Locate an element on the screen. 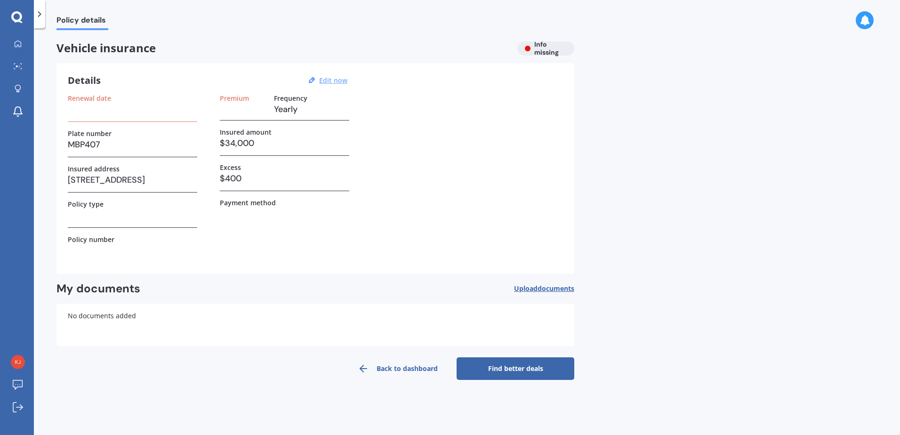  a: Back to dashboard is located at coordinates (398, 369).